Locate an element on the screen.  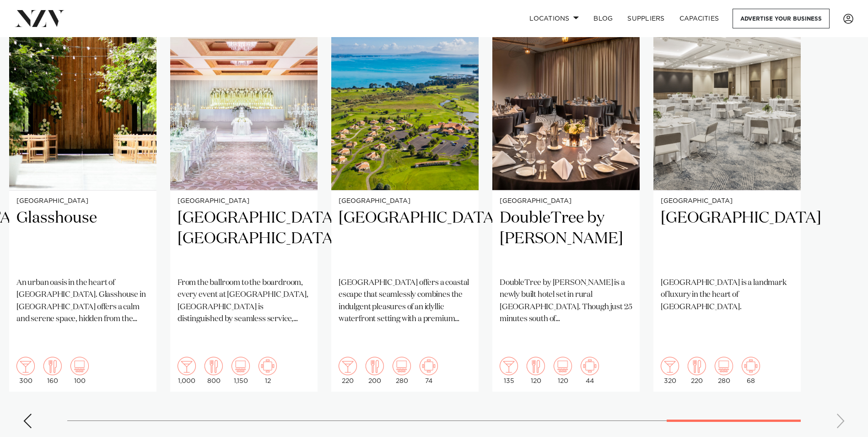
div: 320 is located at coordinates (670, 370).